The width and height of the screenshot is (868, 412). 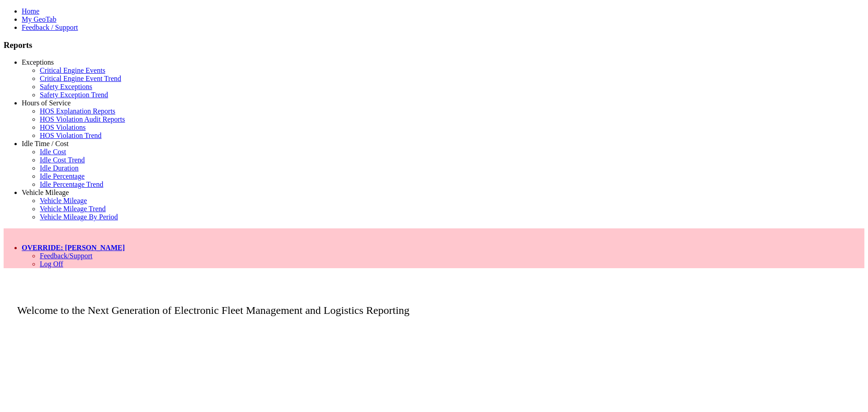 I want to click on a: HOS Violation Audit Reports, so click(x=82, y=119).